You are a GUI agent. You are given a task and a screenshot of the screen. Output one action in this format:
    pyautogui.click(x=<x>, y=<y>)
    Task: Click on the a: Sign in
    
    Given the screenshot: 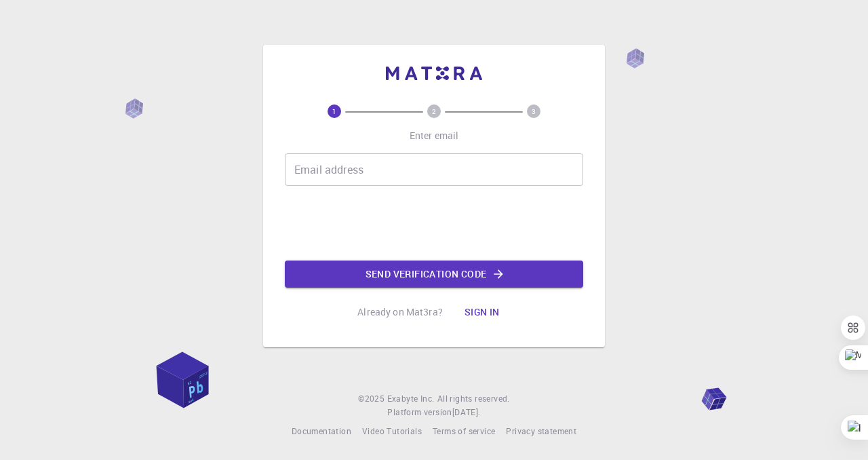 What is the action you would take?
    pyautogui.click(x=482, y=312)
    